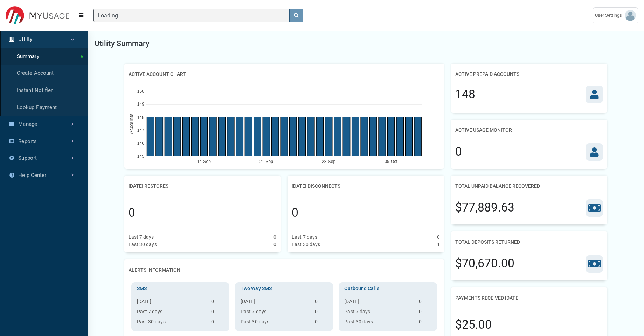  What do you see at coordinates (497, 186) in the screenshot?
I see `h2: Total Unpaid Balance Recovered` at bounding box center [497, 186].